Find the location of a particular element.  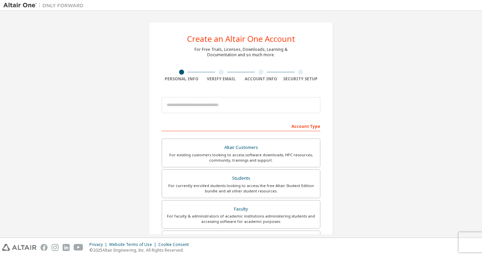

div: Create an Altair One Account is located at coordinates (241, 39).